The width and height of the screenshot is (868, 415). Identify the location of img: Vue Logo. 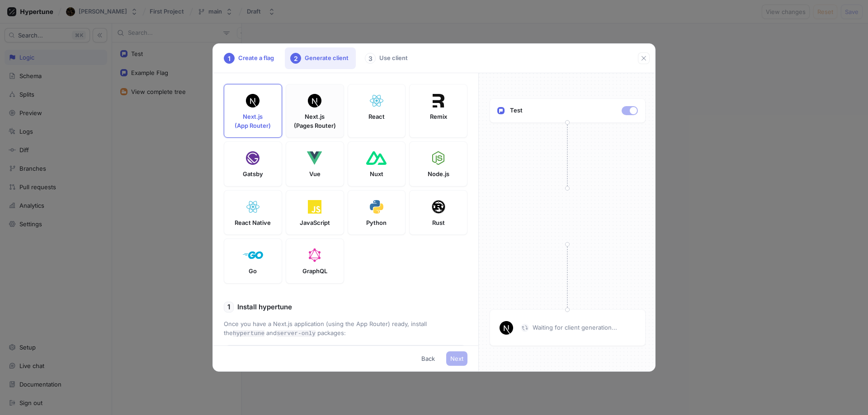
(315, 158).